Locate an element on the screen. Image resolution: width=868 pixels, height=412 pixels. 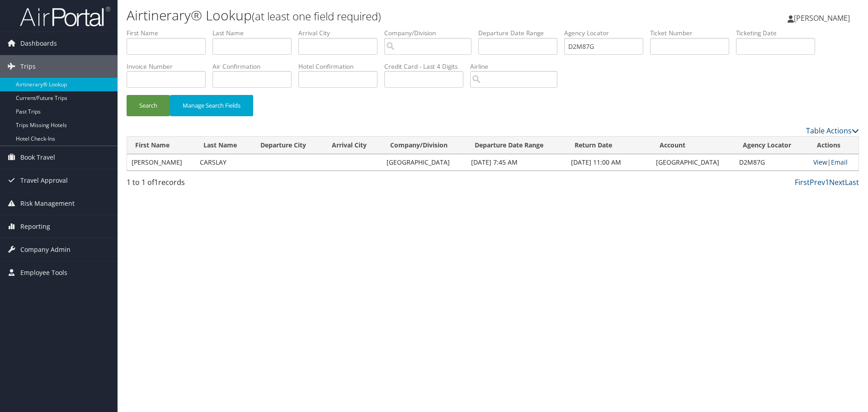
button: Manage Search Fields is located at coordinates (211, 105).